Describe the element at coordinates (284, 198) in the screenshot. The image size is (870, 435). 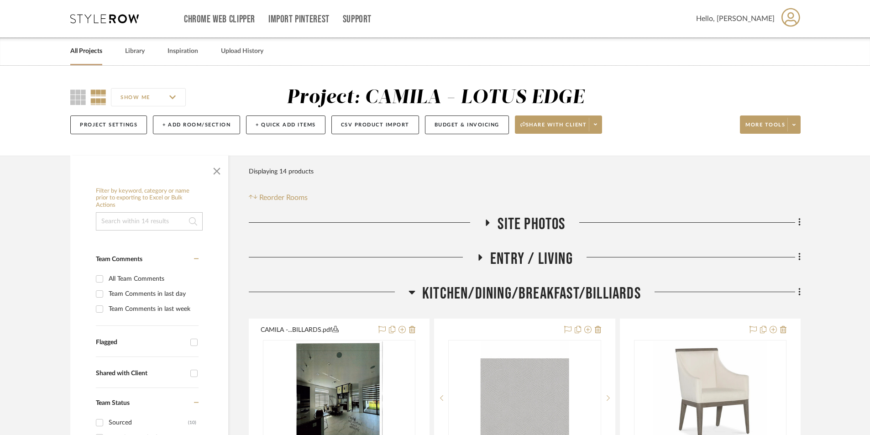
I see `span: Reorder Rooms` at that location.